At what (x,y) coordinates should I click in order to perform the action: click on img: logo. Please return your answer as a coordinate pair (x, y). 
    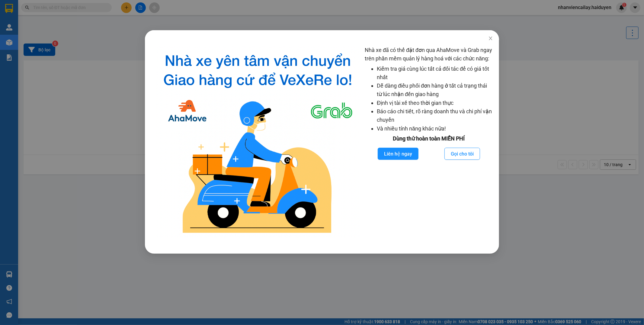
    Looking at the image, I should click on (258, 142).